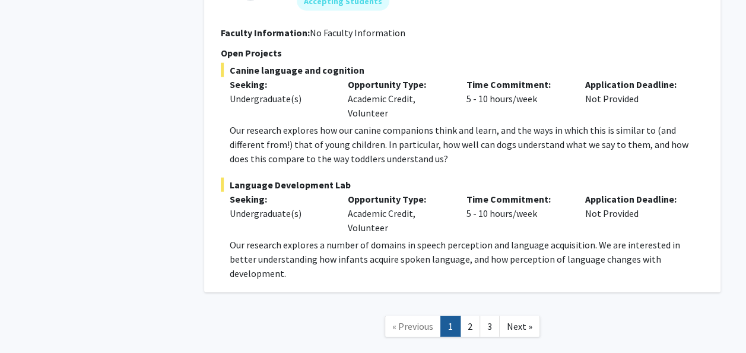 The height and width of the screenshot is (353, 746). What do you see at coordinates (462, 70) in the screenshot?
I see `span: Canine language and cognition` at bounding box center [462, 70].